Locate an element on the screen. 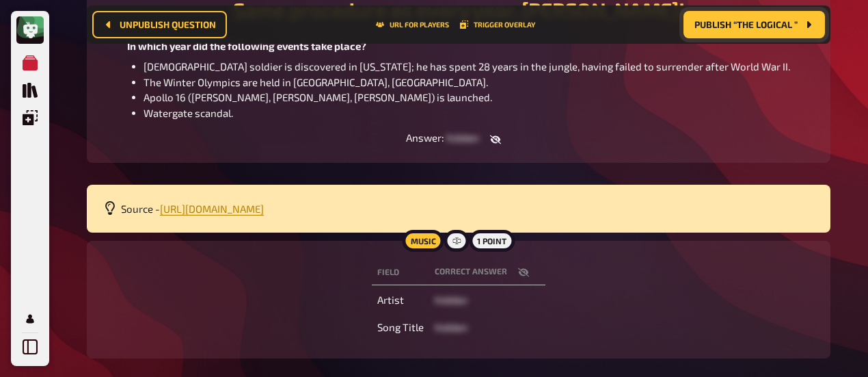 This screenshot has width=868, height=377. span: Watergate scandal. is located at coordinates (188, 113).